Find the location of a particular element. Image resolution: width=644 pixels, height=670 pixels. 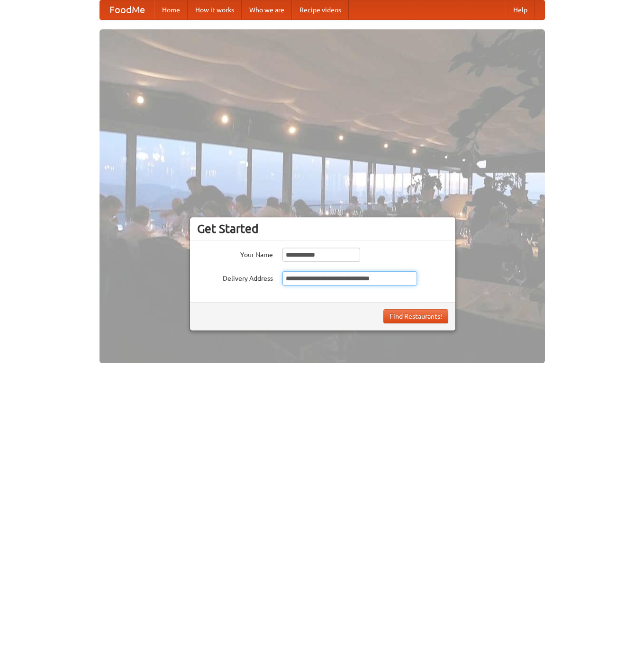

label: Your Name is located at coordinates (235, 253).